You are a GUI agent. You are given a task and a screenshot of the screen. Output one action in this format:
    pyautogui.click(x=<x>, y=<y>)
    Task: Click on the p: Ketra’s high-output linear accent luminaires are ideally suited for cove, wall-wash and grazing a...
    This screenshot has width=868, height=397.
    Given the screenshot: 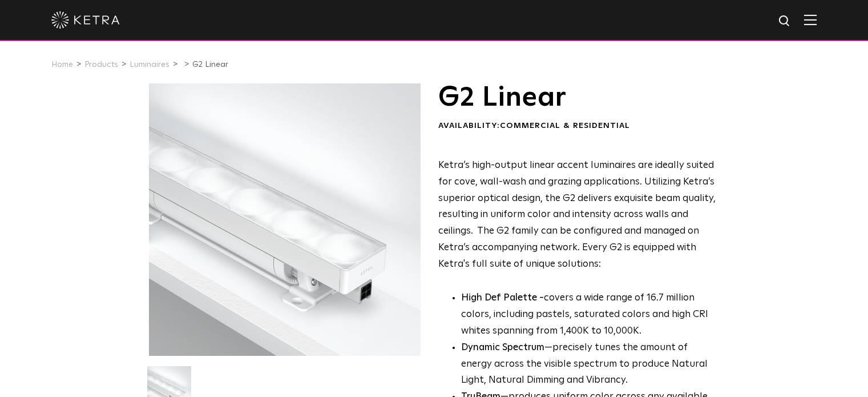 What is the action you would take?
    pyautogui.click(x=577, y=215)
    